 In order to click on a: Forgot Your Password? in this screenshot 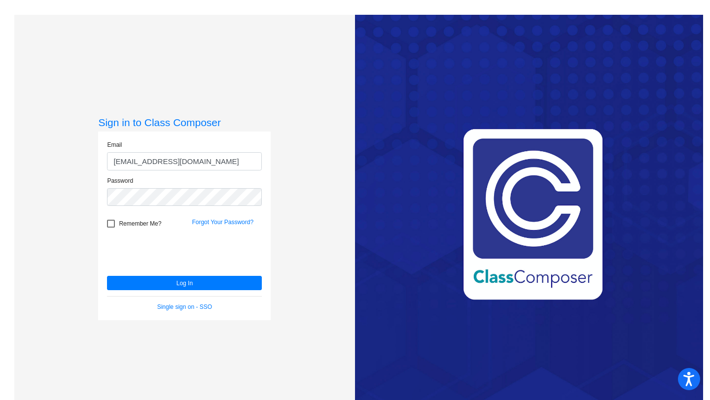, I will do `click(222, 222)`.